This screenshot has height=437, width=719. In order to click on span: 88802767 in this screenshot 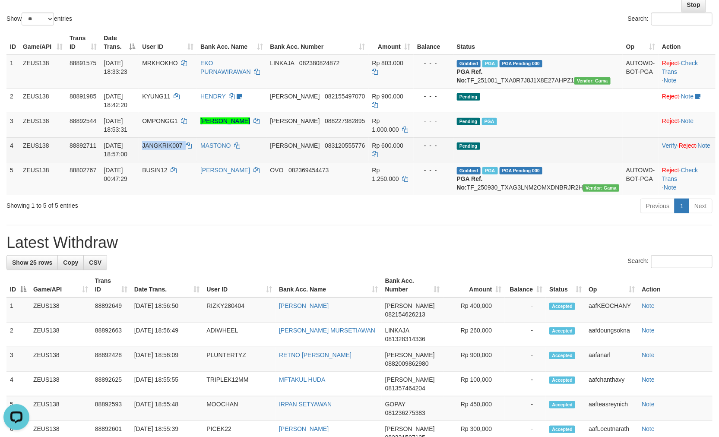, I will do `click(83, 170)`.